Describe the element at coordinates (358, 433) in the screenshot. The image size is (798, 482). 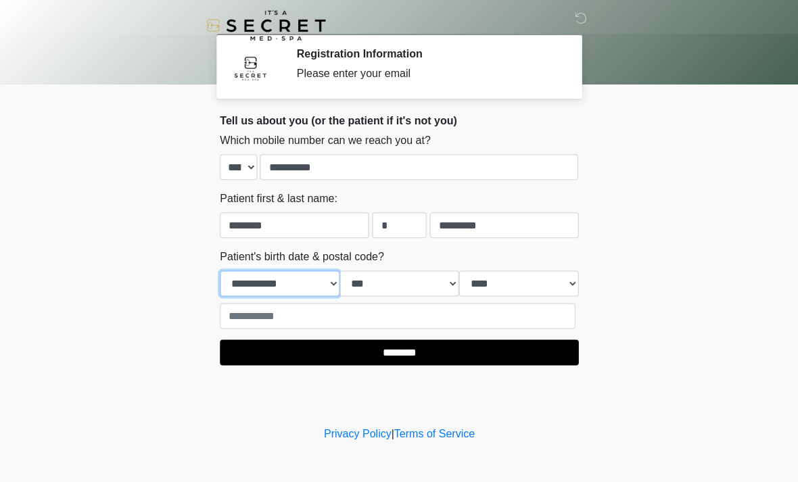
I see `a: Privacy Policy` at that location.